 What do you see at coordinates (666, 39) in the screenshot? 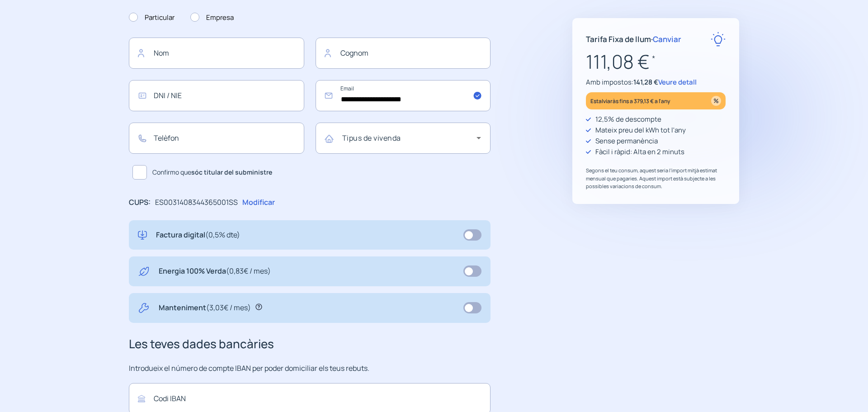
I see `span: Canviar` at bounding box center [666, 39].